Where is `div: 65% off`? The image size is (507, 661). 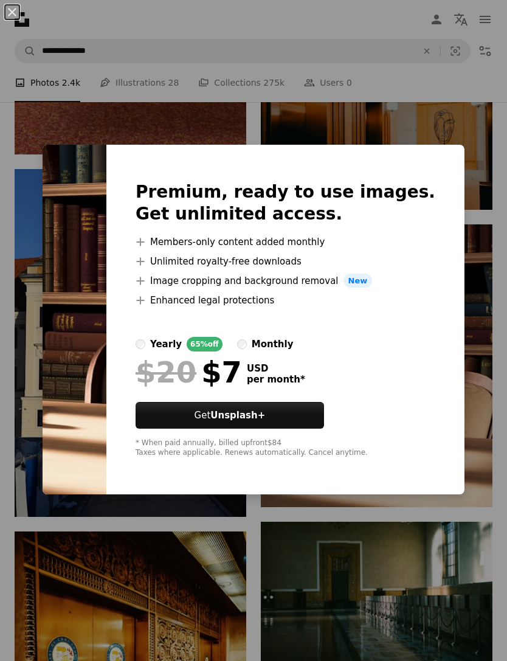
div: 65% off is located at coordinates (204, 344).